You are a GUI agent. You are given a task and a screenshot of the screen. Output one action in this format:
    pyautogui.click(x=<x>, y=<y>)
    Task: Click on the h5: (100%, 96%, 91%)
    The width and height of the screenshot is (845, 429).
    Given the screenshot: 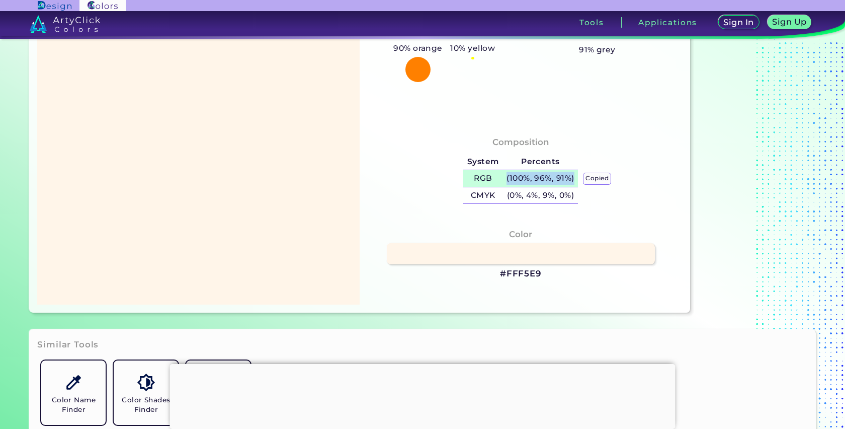 What is the action you would take?
    pyautogui.click(x=540, y=178)
    